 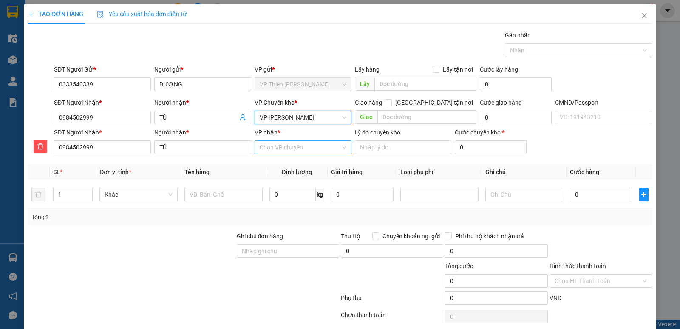 I want to click on span: Thu Hộ, so click(x=351, y=236).